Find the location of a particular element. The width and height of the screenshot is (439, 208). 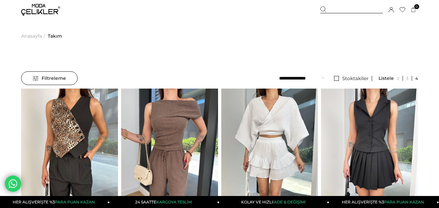

a: Stoktakiler is located at coordinates (351, 79).